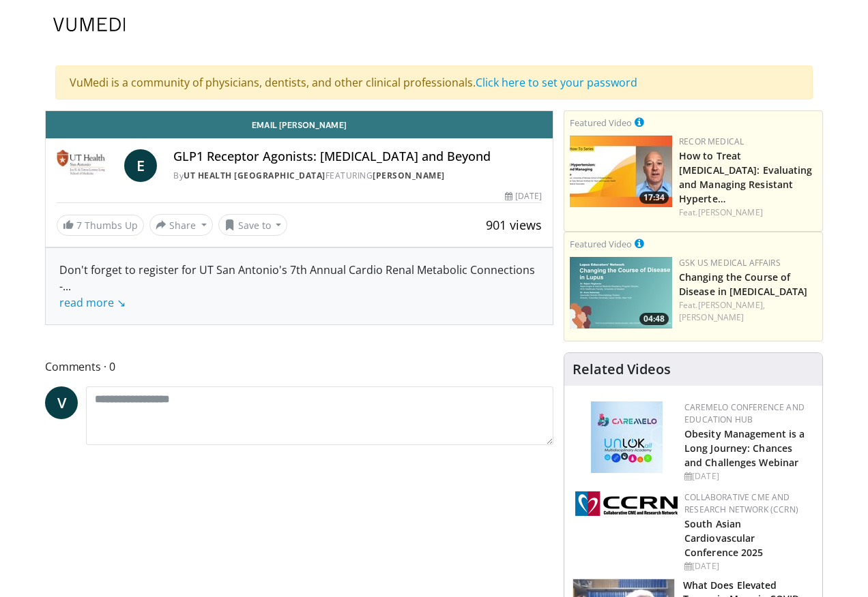 This screenshot has width=868, height=597. What do you see at coordinates (434, 83) in the screenshot?
I see `div: VuMedi is a community of physicians, dentists, and other clinical professionals.` at bounding box center [434, 83].